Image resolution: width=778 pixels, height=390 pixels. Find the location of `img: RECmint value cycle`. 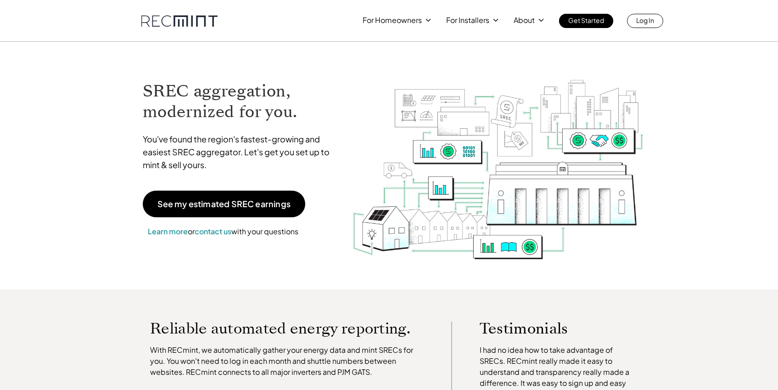

img: RECmint value cycle is located at coordinates (498, 158).